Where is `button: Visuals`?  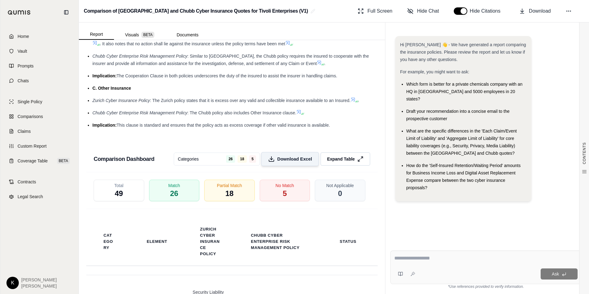 button: Visuals is located at coordinates (139, 35).